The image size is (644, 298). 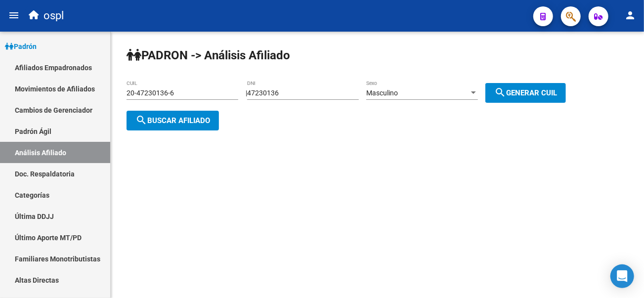 I want to click on span: Masculino, so click(x=382, y=93).